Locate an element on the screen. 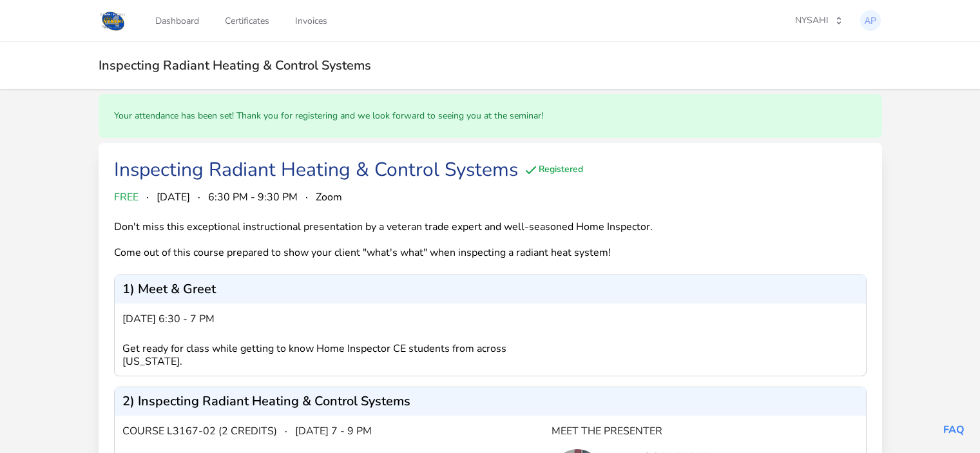 The width and height of the screenshot is (980, 453). div: Meet the Presenter is located at coordinates (705, 431).